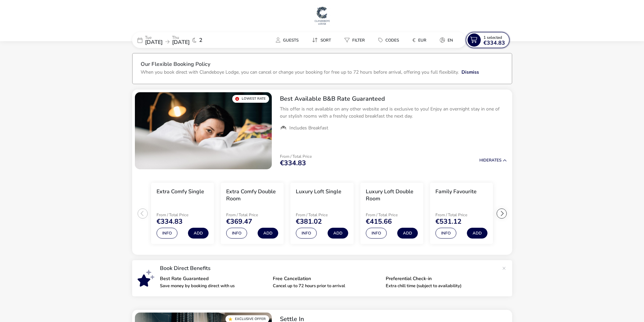  What do you see at coordinates (181, 38) in the screenshot?
I see `p: Thu` at bounding box center [181, 38].